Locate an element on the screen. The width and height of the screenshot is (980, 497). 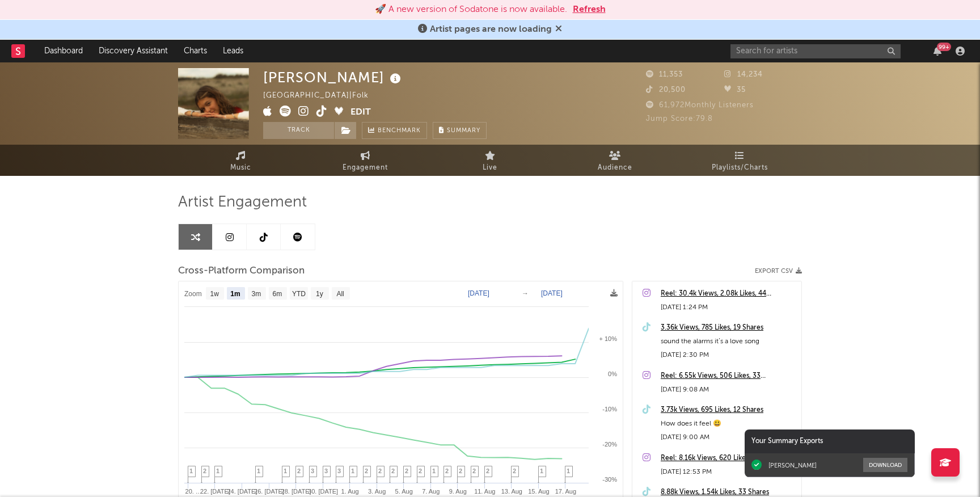
div: How does it feel 😃 is located at coordinates (729, 424).